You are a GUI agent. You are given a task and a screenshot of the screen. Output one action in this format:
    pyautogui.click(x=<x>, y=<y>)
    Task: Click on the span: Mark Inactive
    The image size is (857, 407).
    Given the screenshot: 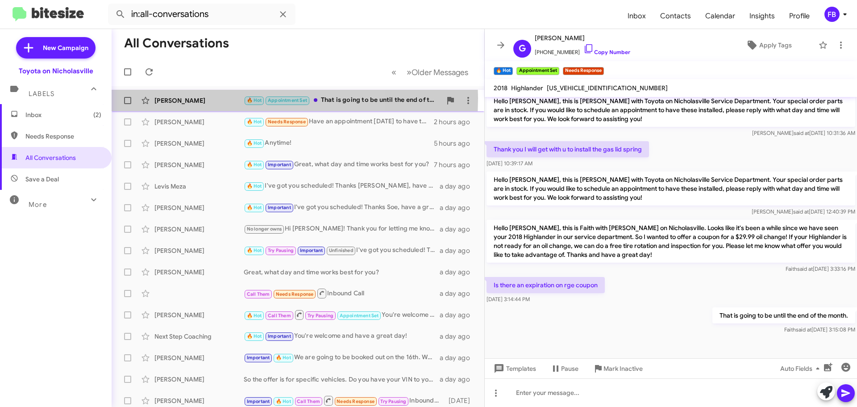 What is the action you would take?
    pyautogui.click(x=623, y=368)
    